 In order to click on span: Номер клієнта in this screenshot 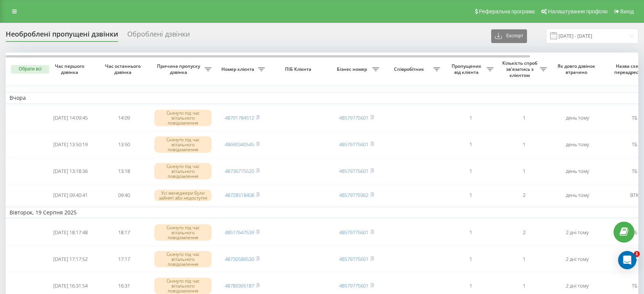, I will do `click(239, 69)`.